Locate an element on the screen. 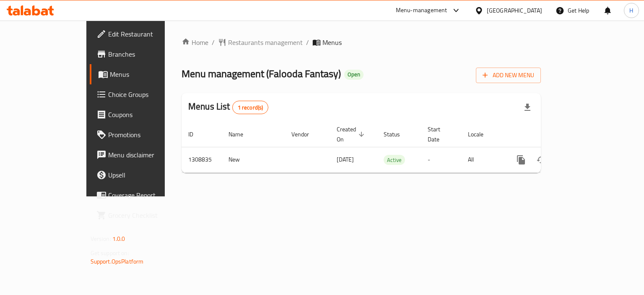  button: Add New Menu is located at coordinates (509, 75).